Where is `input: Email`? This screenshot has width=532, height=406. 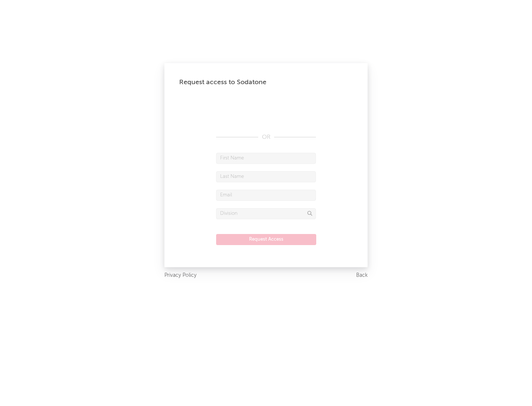 input: Email is located at coordinates (266, 195).